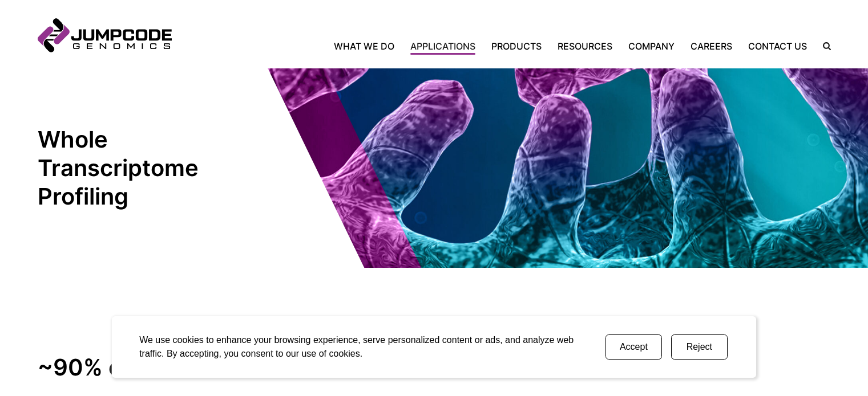 The width and height of the screenshot is (868, 396). What do you see at coordinates (651, 46) in the screenshot?
I see `a: Company` at bounding box center [651, 46].